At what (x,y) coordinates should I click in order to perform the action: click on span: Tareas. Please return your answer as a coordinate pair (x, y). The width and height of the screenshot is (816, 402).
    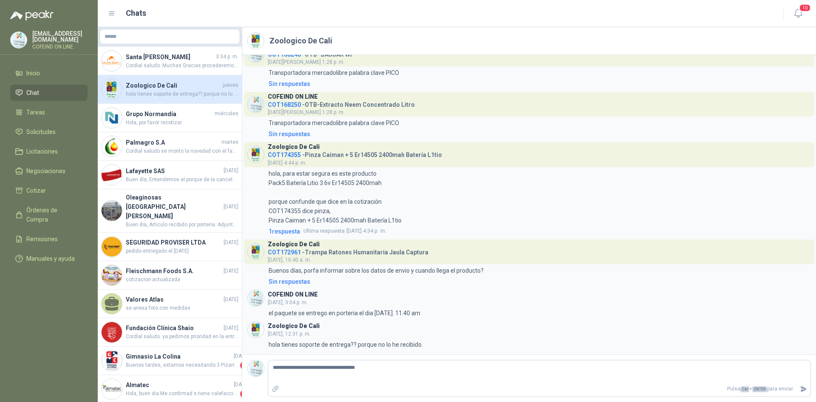
    Looking at the image, I should click on (36, 112).